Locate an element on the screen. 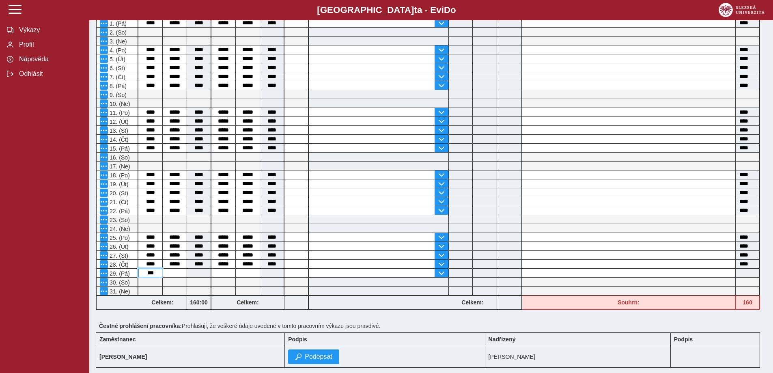 The height and width of the screenshot is (373, 773). span: o is located at coordinates (453, 10).